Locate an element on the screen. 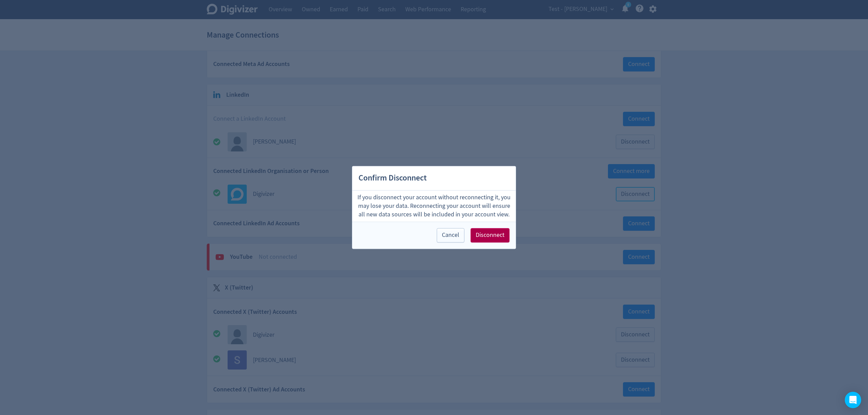 This screenshot has height=415, width=868. h2: Confirm Disconnect is located at coordinates (434, 178).